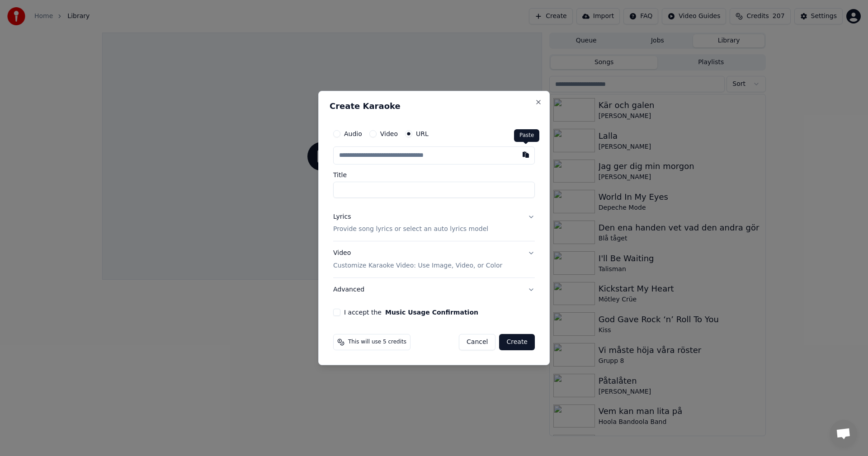 The height and width of the screenshot is (456, 868). What do you see at coordinates (389, 134) in the screenshot?
I see `label: Video` at bounding box center [389, 134].